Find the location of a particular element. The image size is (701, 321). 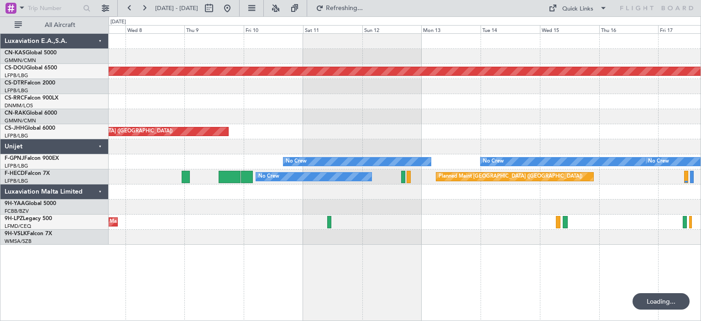

a: LFMD/CEQ is located at coordinates (18, 226).